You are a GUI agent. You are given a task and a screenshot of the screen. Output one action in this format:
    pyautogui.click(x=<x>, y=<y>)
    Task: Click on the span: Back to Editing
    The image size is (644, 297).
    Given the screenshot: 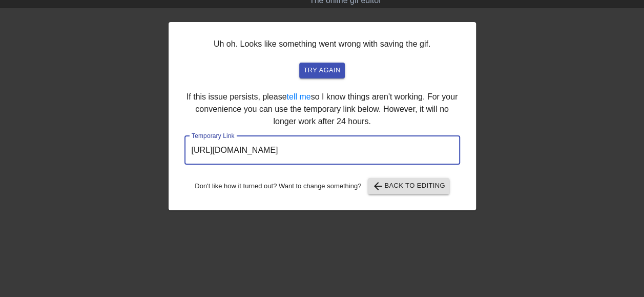 What is the action you would take?
    pyautogui.click(x=408, y=186)
    